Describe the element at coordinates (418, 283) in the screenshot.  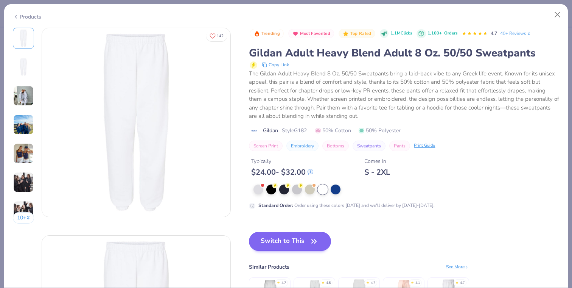
I see `div: 4.1` at that location.